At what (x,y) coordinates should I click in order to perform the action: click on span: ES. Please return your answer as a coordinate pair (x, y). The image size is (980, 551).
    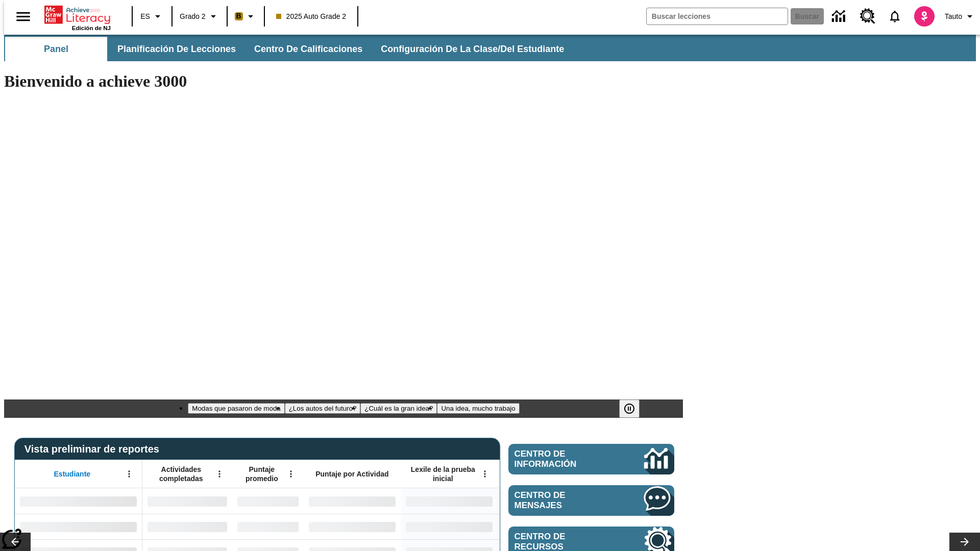
    Looking at the image, I should click on (145, 16).